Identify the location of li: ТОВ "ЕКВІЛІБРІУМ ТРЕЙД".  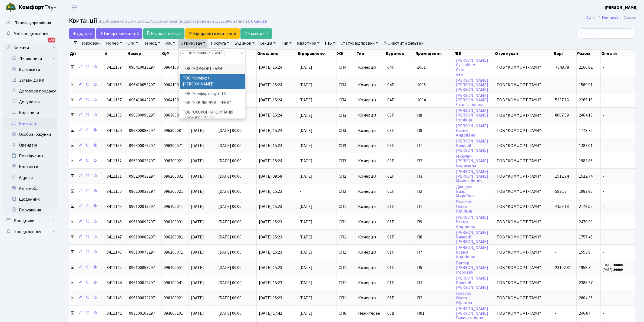
(213, 103).